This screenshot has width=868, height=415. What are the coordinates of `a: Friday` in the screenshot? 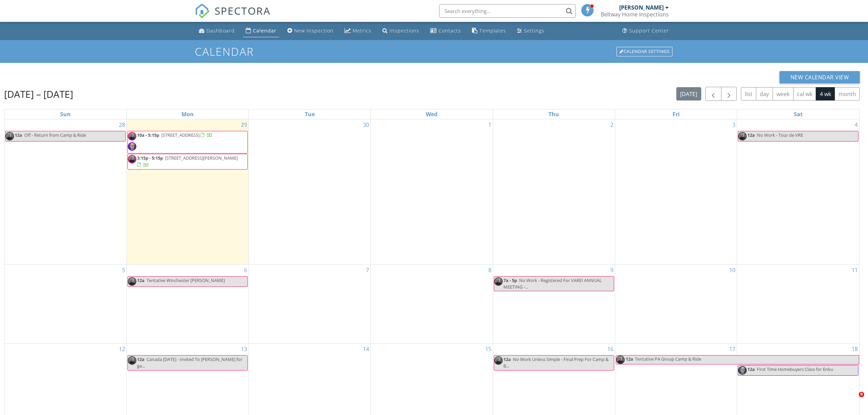 It's located at (676, 114).